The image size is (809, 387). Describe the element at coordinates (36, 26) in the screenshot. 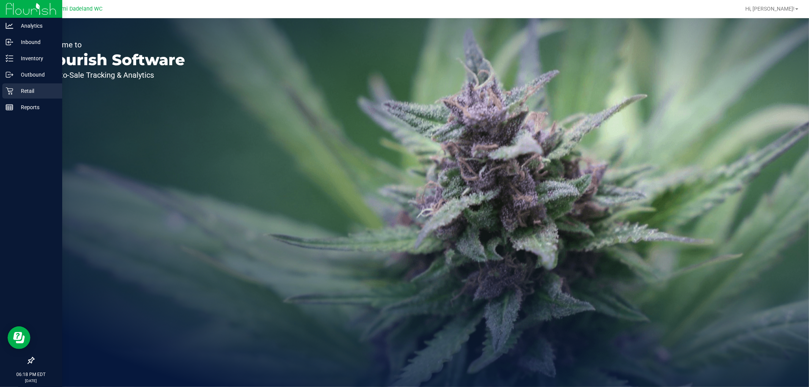

I see `p: Analytics` at that location.